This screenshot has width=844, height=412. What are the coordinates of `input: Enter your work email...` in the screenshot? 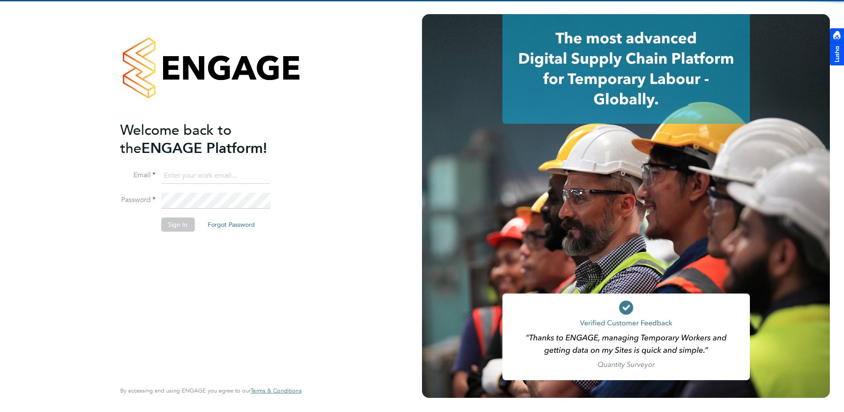 It's located at (215, 176).